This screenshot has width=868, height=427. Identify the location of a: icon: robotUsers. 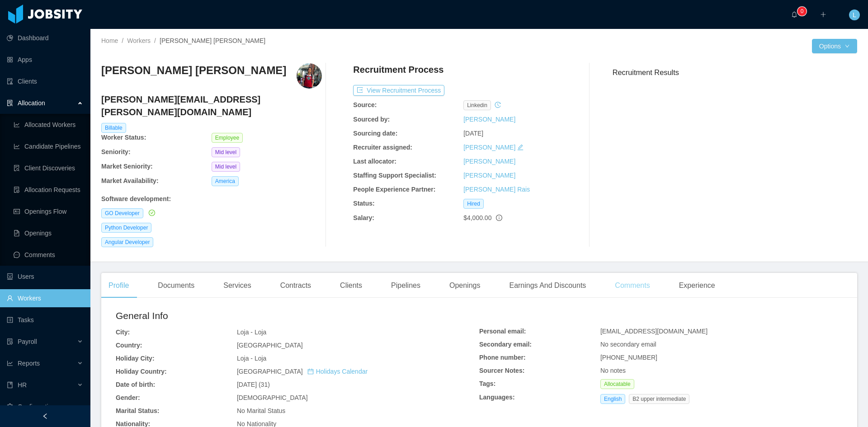
(45, 277).